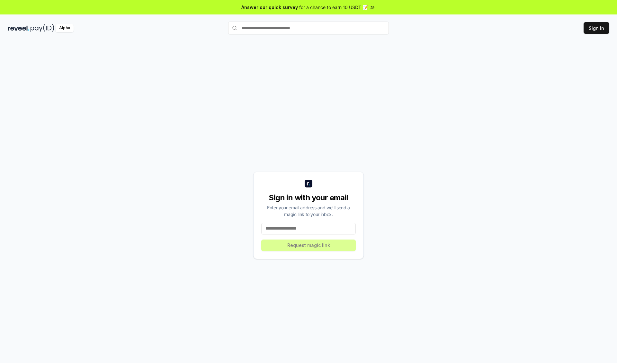  I want to click on button: Sign In, so click(596, 28).